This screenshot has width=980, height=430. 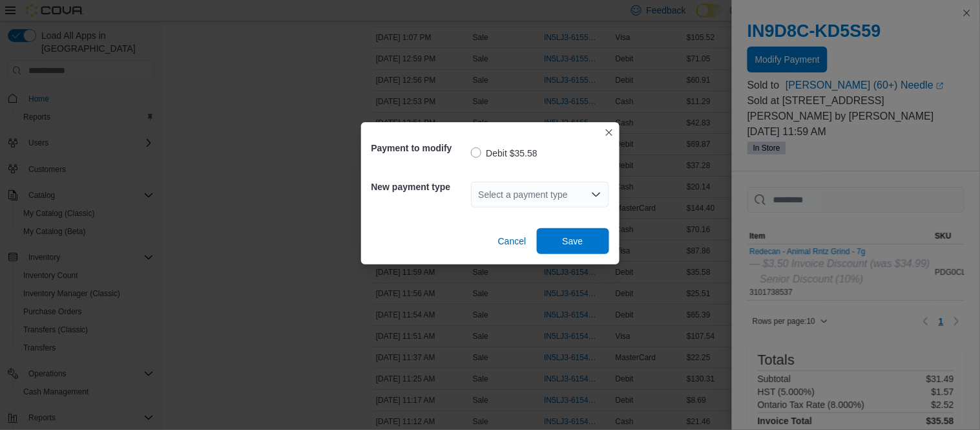 What do you see at coordinates (597, 195) in the screenshot?
I see `button: Open list of options` at bounding box center [597, 195].